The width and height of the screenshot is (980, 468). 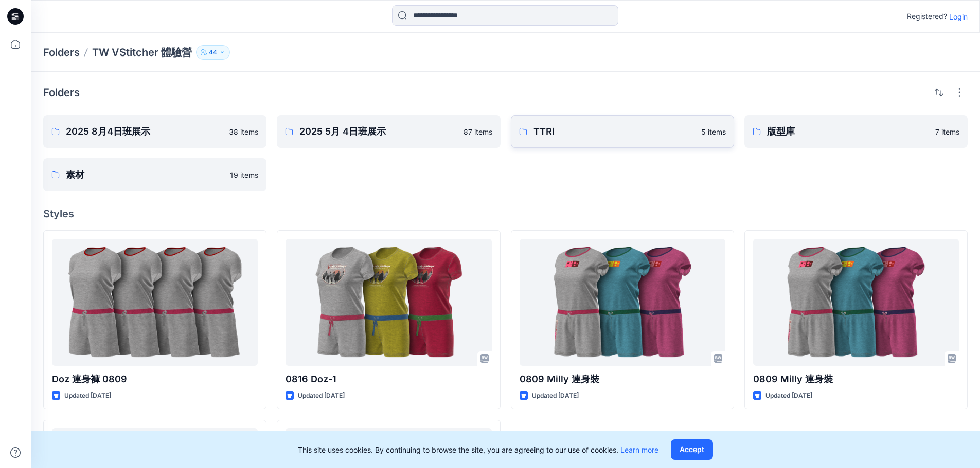 I want to click on p: 5 items, so click(x=713, y=131).